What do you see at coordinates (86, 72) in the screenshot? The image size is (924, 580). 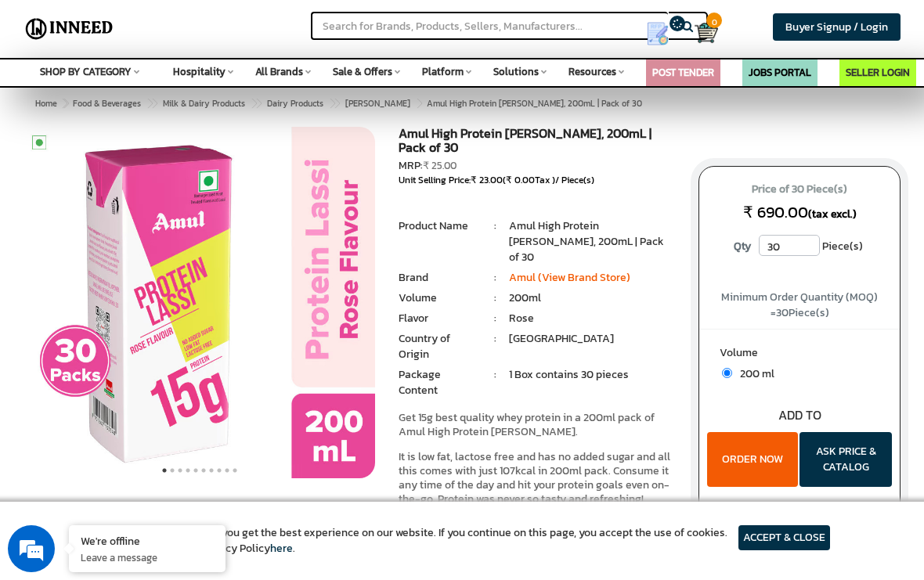 I see `span: SHOP BY CATEGORY` at bounding box center [86, 72].